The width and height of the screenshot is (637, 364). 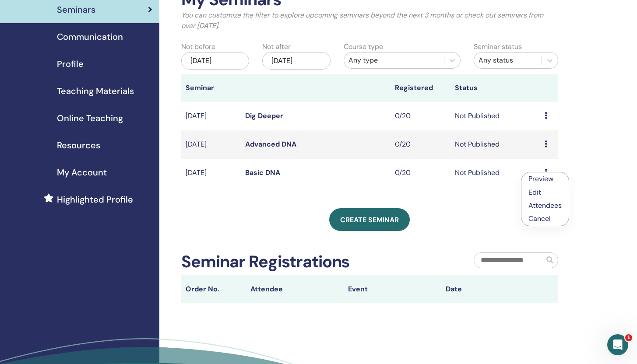 I want to click on a: Attendees, so click(x=545, y=205).